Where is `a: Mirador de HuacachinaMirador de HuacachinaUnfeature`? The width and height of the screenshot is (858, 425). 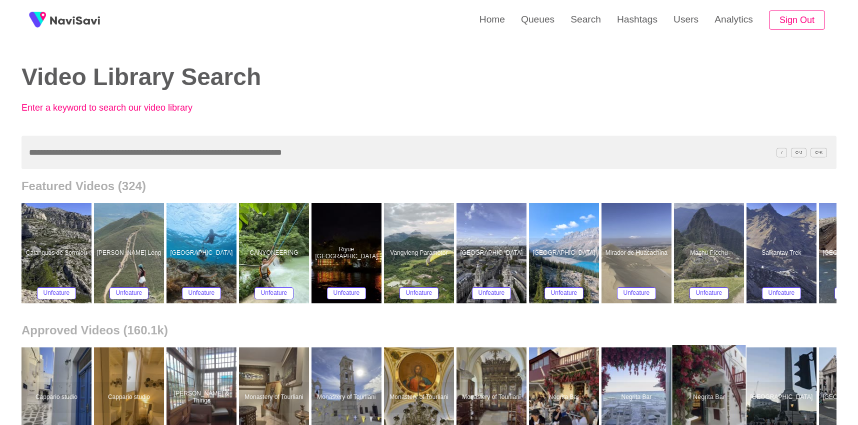
a: Mirador de HuacachinaMirador de HuacachinaUnfeature is located at coordinates (638, 253).